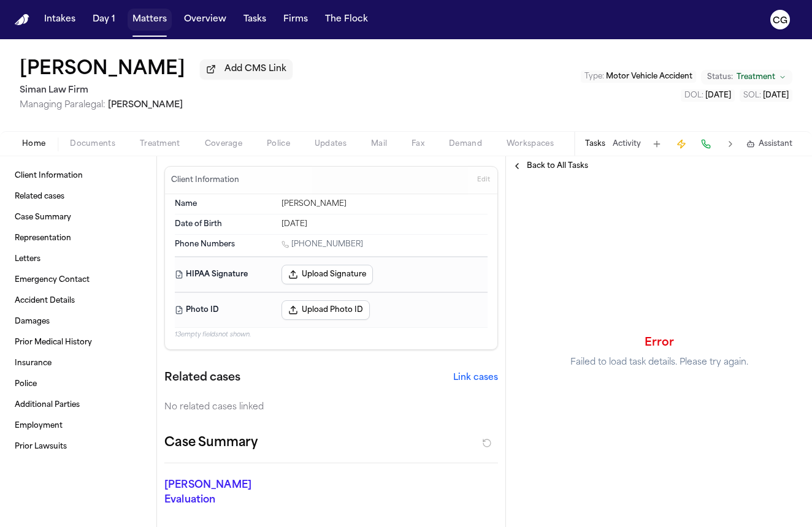 Image resolution: width=812 pixels, height=527 pixels. I want to click on button: Change status from Treatment, so click(746, 78).